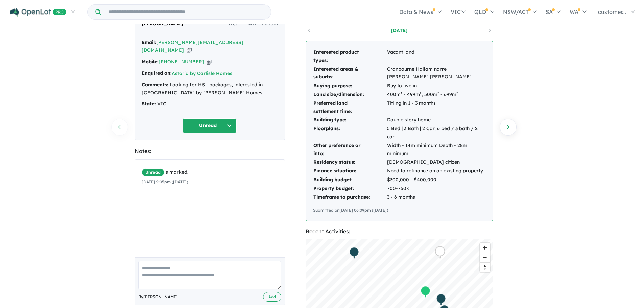 This screenshot has width=644, height=308. Describe the element at coordinates (485, 247) in the screenshot. I see `button: Zoom in` at that location.